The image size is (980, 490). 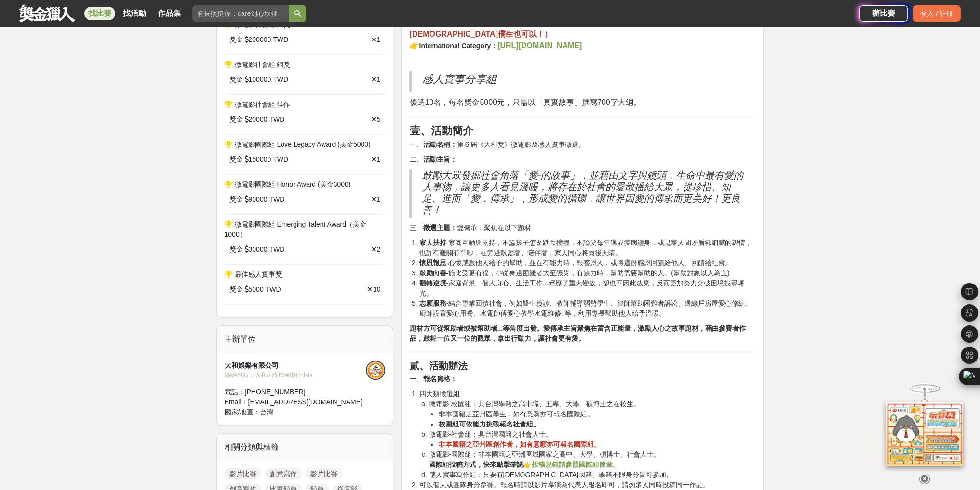 I want to click on span: 90000, so click(x=258, y=200).